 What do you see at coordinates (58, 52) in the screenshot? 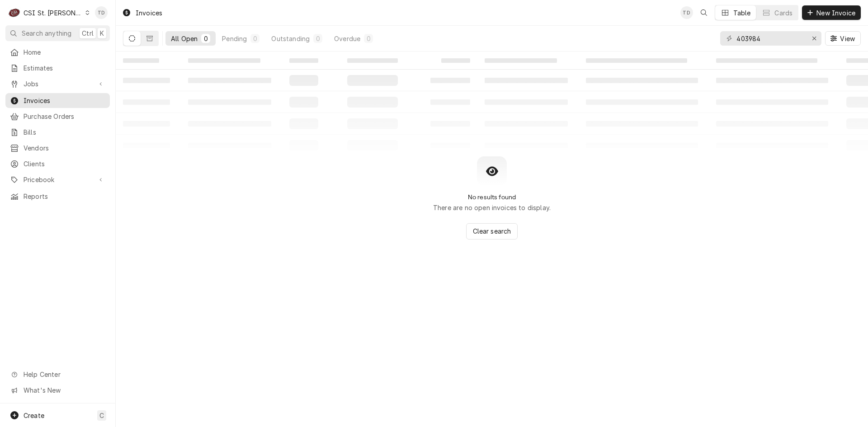
I see `a: Home` at bounding box center [58, 52].